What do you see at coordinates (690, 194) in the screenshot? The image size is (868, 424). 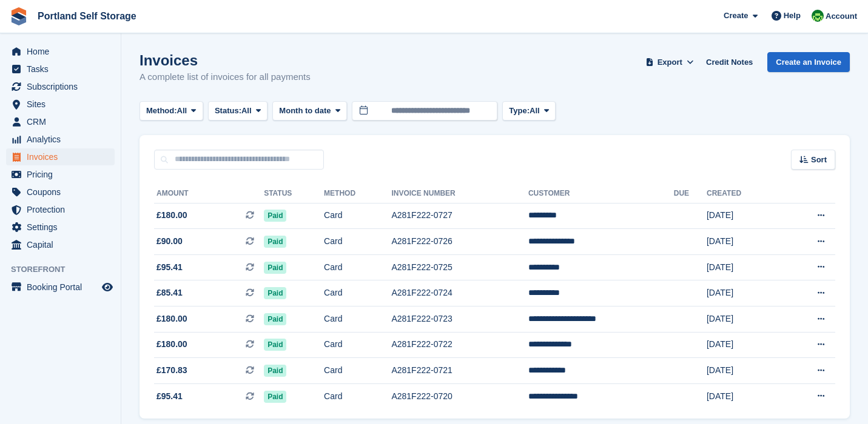 I see `th: Due` at bounding box center [690, 194].